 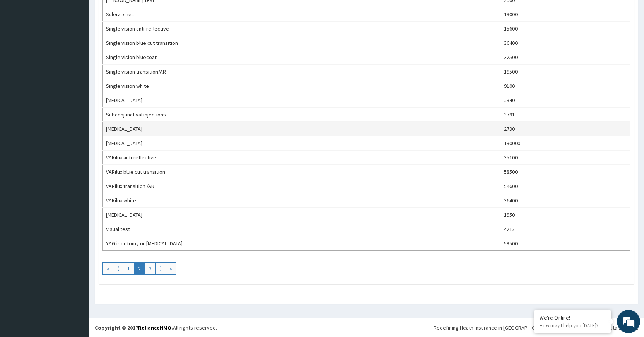 What do you see at coordinates (565, 215) in the screenshot?
I see `td: 1950` at bounding box center [565, 215].